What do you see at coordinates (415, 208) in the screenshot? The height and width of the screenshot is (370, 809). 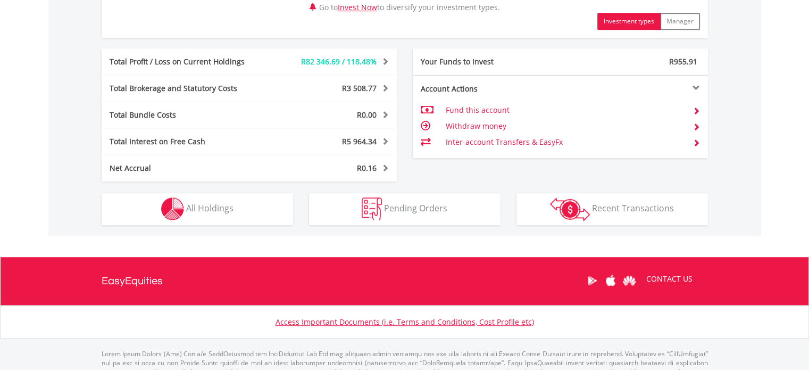 I see `span: Pending Orders` at bounding box center [415, 208].